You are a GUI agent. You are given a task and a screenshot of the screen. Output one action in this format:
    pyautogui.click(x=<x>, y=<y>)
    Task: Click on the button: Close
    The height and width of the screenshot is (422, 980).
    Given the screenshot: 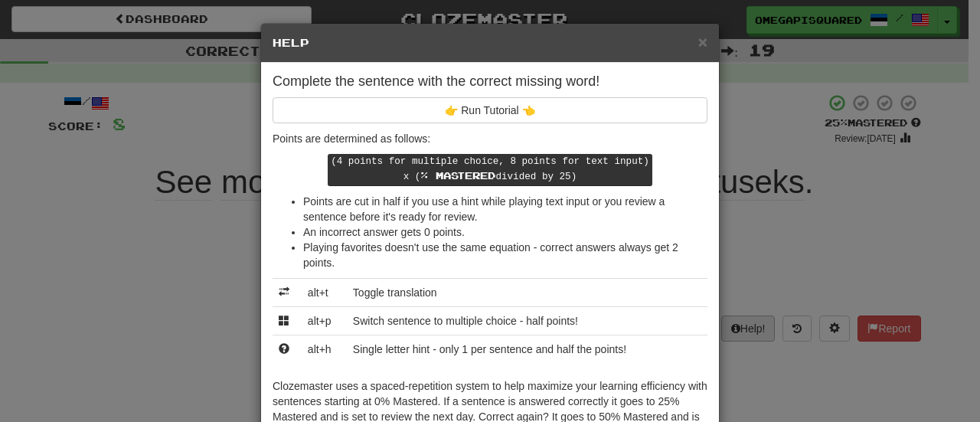 What is the action you would take?
    pyautogui.click(x=702, y=41)
    